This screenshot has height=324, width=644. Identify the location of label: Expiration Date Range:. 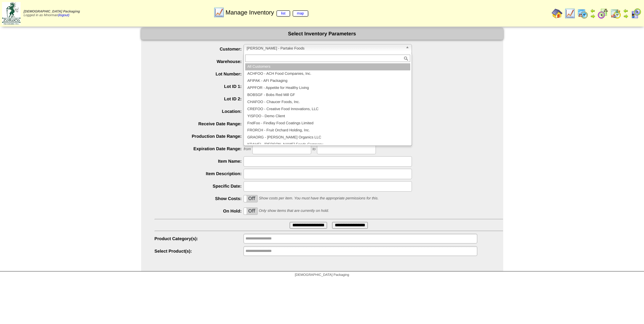
(199, 149).